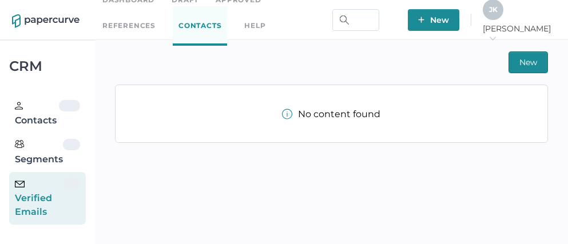  I want to click on img: email-icon-black.c777dcea.svg, so click(19, 184).